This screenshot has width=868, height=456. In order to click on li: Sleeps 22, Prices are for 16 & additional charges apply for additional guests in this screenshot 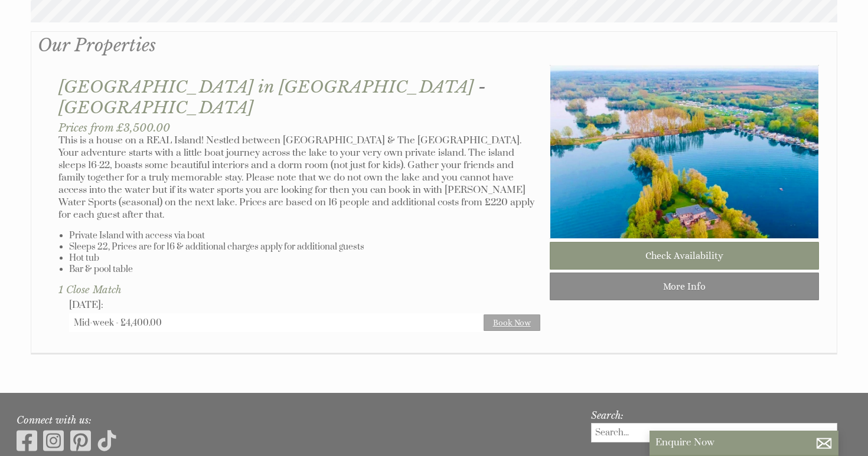, I will do `click(304, 247)`.